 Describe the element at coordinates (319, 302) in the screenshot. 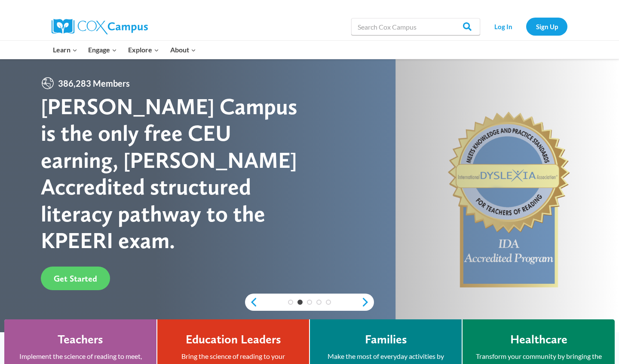

I see `a: 4` at that location.